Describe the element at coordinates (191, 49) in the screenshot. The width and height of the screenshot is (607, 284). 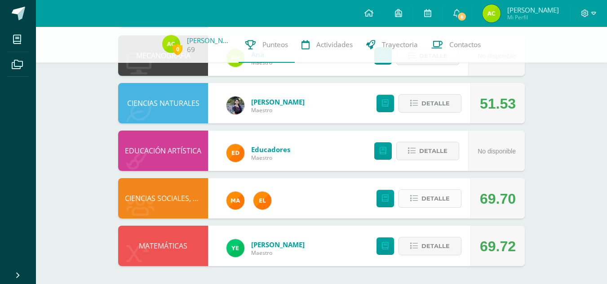
I see `a: 69` at that location.